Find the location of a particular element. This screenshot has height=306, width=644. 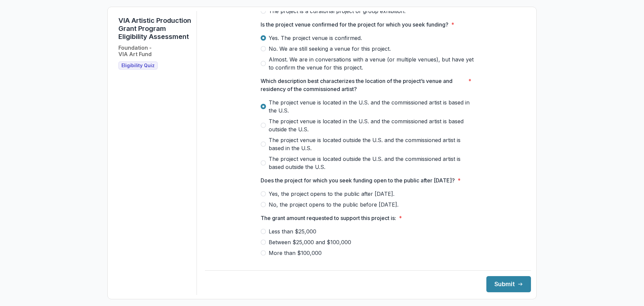

span: More than $100,000 is located at coordinates (296, 253).